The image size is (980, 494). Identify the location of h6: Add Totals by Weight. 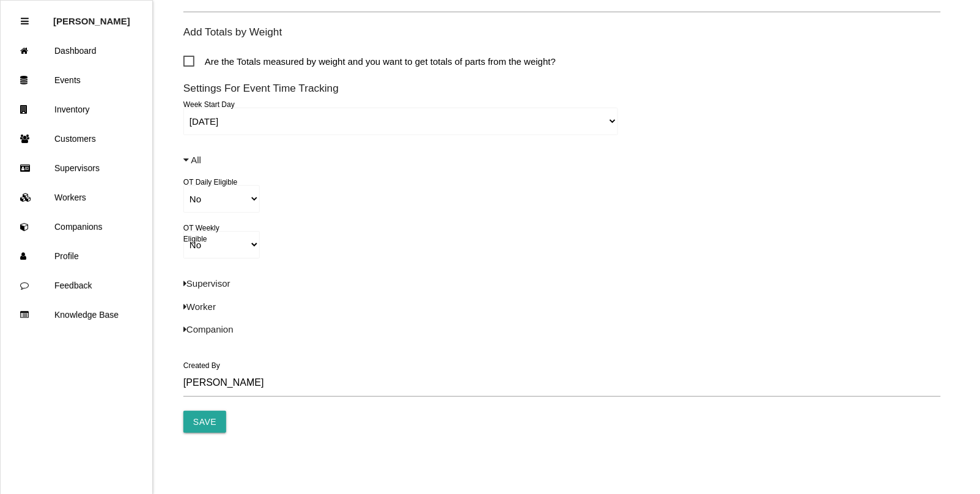
(561, 31).